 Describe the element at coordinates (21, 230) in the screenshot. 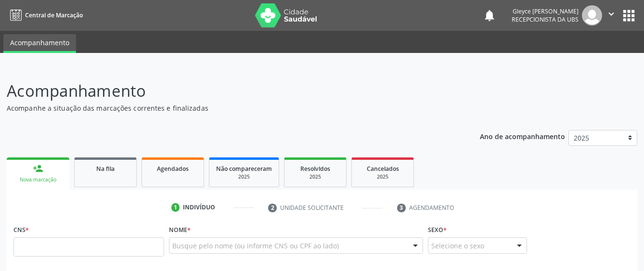

I see `label: CNS` at that location.